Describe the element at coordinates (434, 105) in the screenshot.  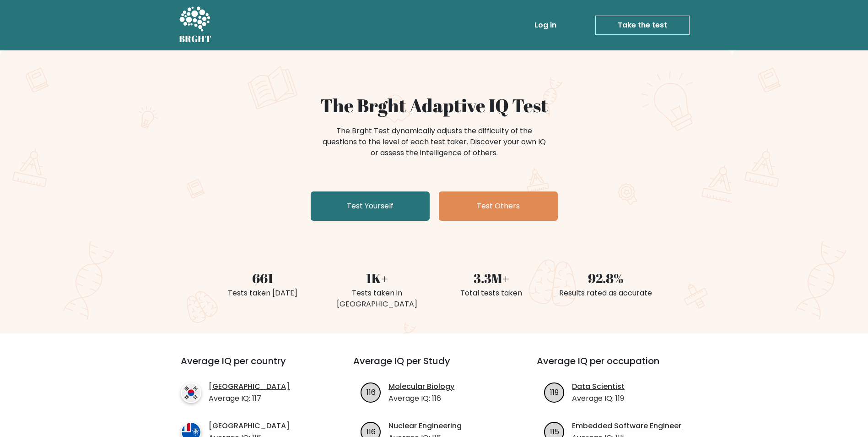
I see `h1: The Brght Adaptive IQ Test` at that location.